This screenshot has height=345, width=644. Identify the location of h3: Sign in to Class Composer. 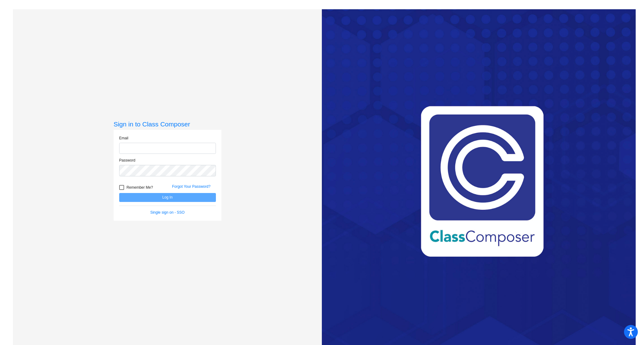
(167, 124).